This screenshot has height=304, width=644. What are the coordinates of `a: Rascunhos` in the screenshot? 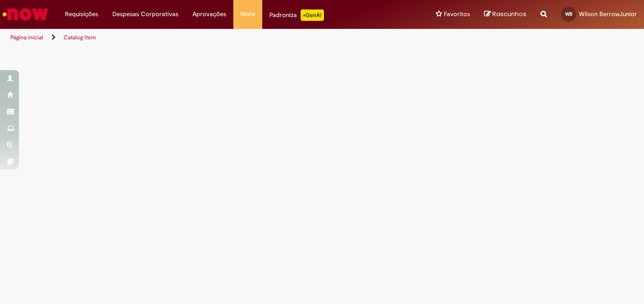 It's located at (505, 14).